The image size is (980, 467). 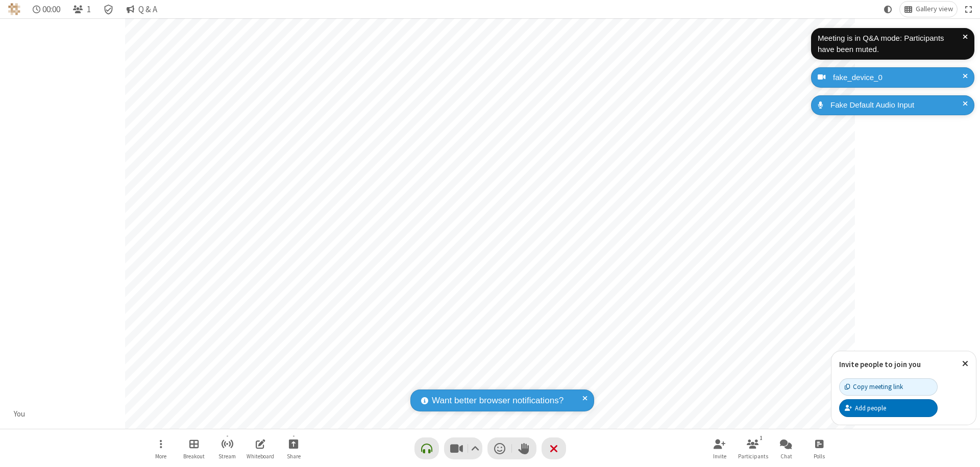 What do you see at coordinates (890, 44) in the screenshot?
I see `div: Meeting is in Q&A mode: Participants have been muted.` at bounding box center [890, 44].